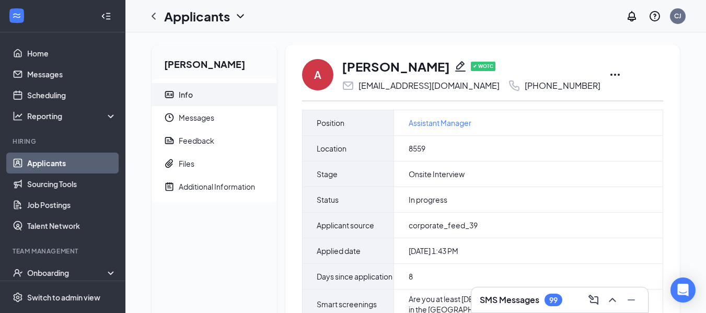 The width and height of the screenshot is (706, 313). What do you see at coordinates (72, 116) in the screenshot?
I see `div: Reporting` at bounding box center [72, 116].